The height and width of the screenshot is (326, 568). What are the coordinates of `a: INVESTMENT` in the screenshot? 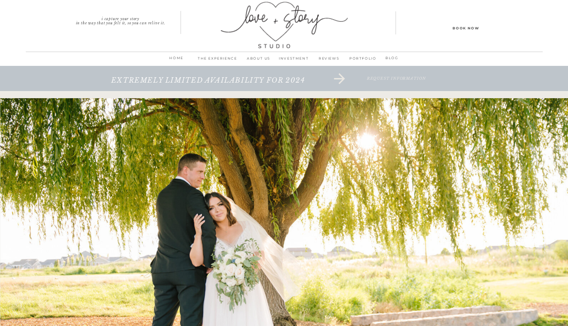 It's located at (294, 61).